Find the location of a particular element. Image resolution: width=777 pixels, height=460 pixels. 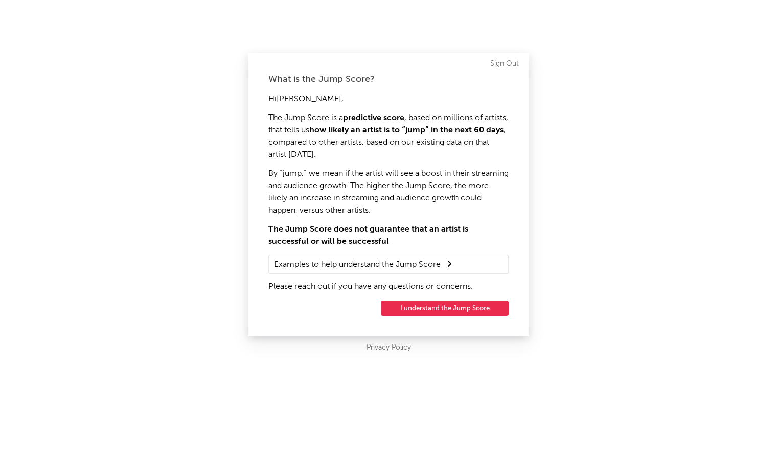

a: Sign Out is located at coordinates (504, 64).